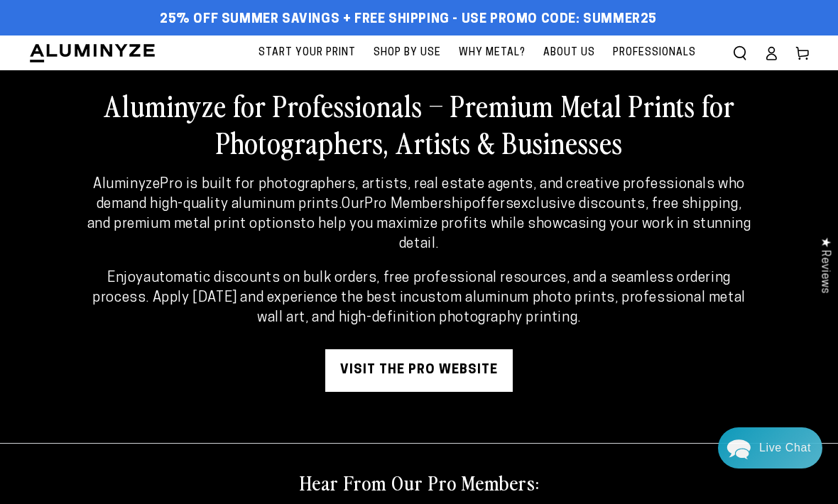 Image resolution: width=838 pixels, height=504 pixels. Describe the element at coordinates (569, 52) in the screenshot. I see `span: About Us` at that location.